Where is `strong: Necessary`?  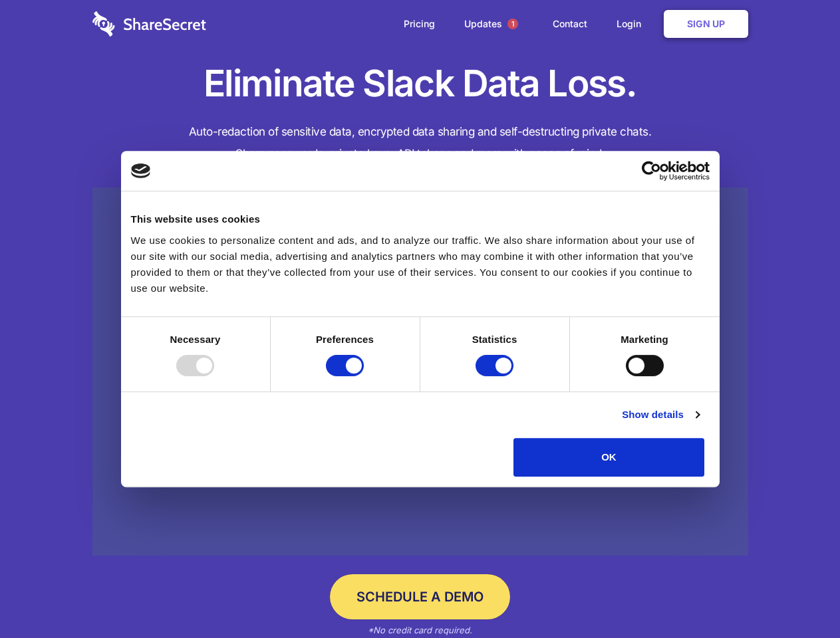 strong: Necessary is located at coordinates (195, 339).